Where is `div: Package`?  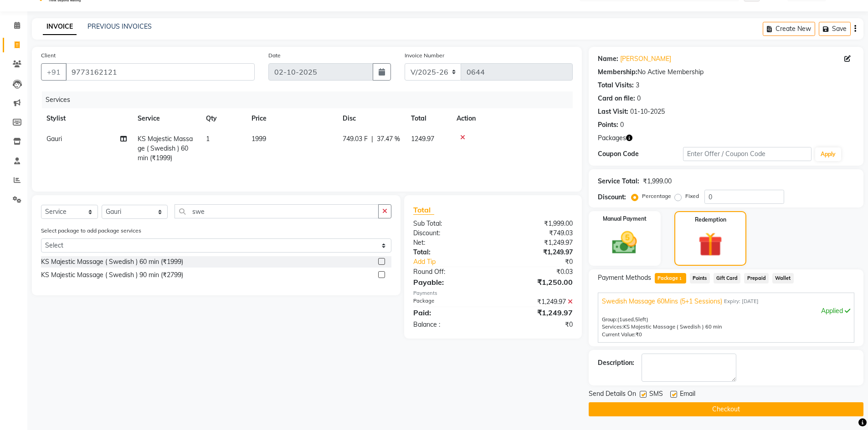
div: Package is located at coordinates (449, 302).